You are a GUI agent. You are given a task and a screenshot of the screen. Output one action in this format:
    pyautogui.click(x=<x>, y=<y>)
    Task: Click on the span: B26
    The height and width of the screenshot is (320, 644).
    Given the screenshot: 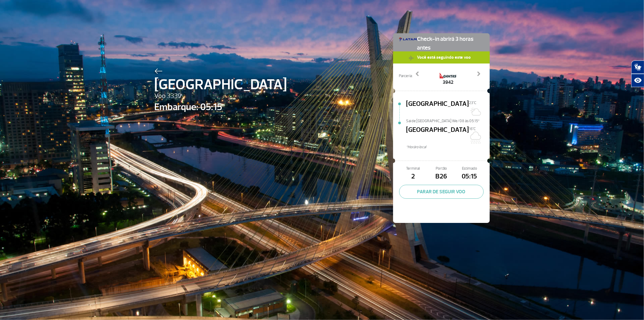 What is the action you would take?
    pyautogui.click(x=441, y=176)
    